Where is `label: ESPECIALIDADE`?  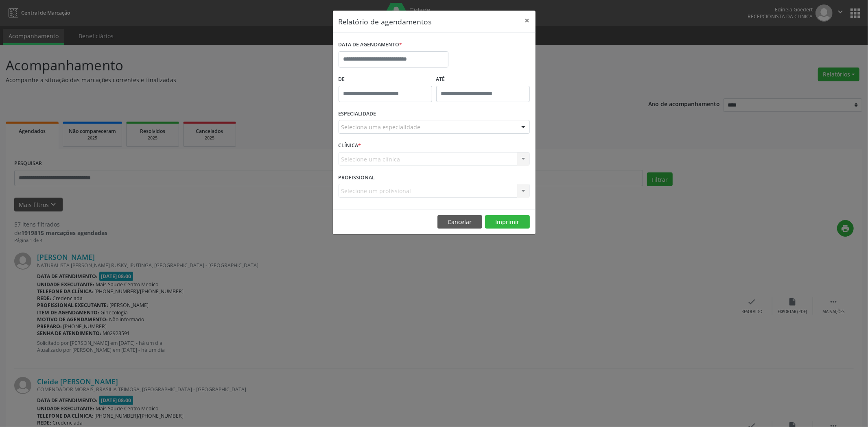
label: ESPECIALIDADE is located at coordinates (357, 114).